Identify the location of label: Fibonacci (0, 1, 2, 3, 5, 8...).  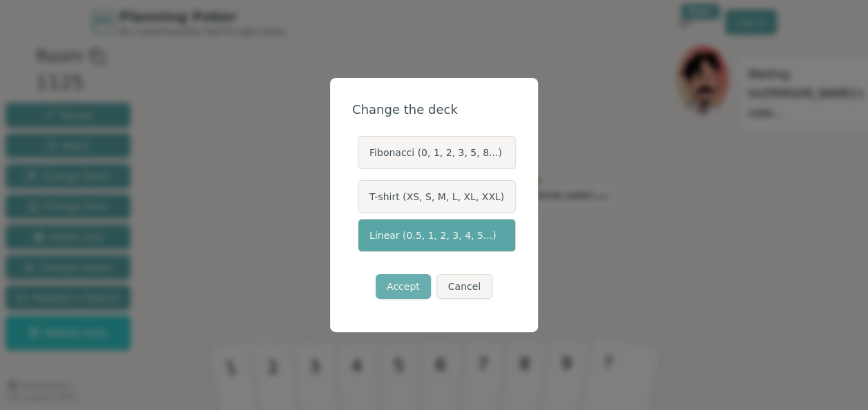
(437, 152).